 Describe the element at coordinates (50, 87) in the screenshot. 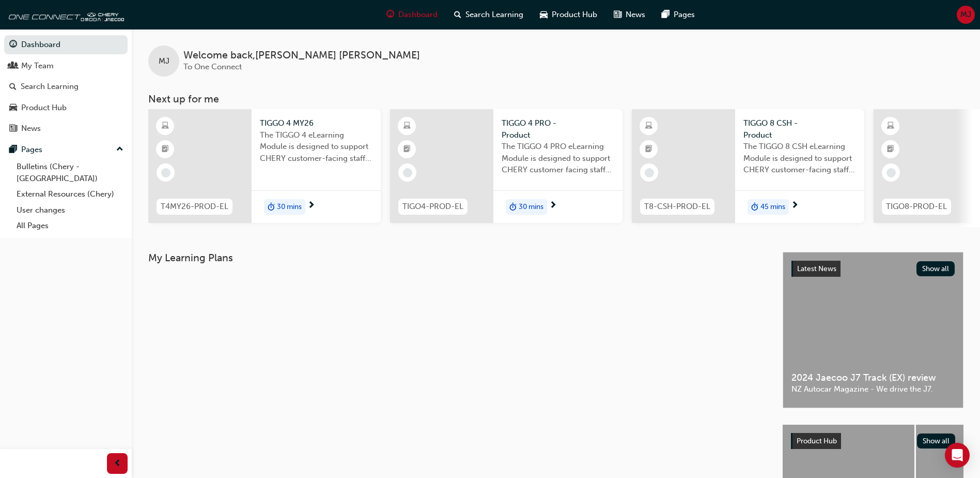

I see `div: Search Learning` at that location.